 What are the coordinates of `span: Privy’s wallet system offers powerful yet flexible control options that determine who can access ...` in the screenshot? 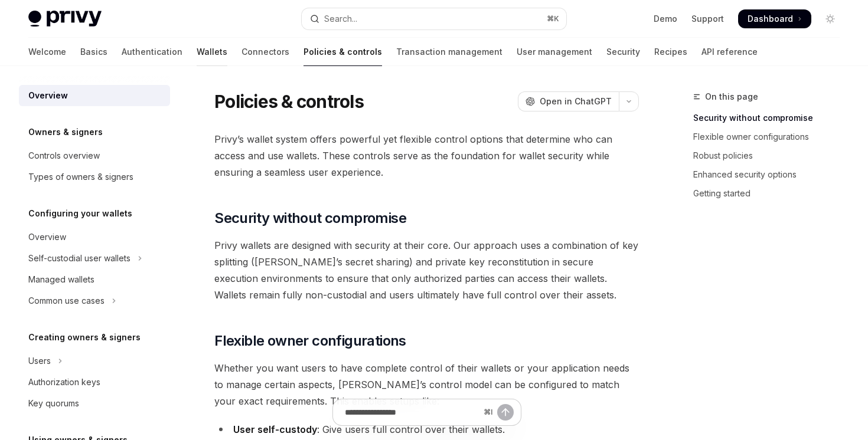 It's located at (426, 156).